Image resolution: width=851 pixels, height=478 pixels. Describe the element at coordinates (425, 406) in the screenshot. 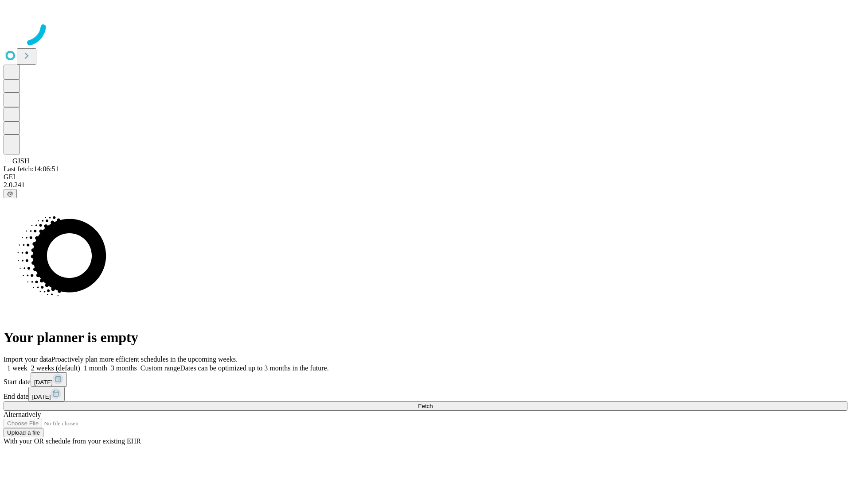

I see `span: Fetch` at that location.